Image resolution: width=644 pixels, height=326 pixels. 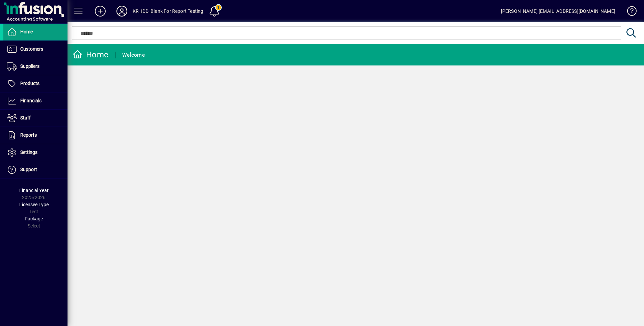 I want to click on a: Reports, so click(x=36, y=136).